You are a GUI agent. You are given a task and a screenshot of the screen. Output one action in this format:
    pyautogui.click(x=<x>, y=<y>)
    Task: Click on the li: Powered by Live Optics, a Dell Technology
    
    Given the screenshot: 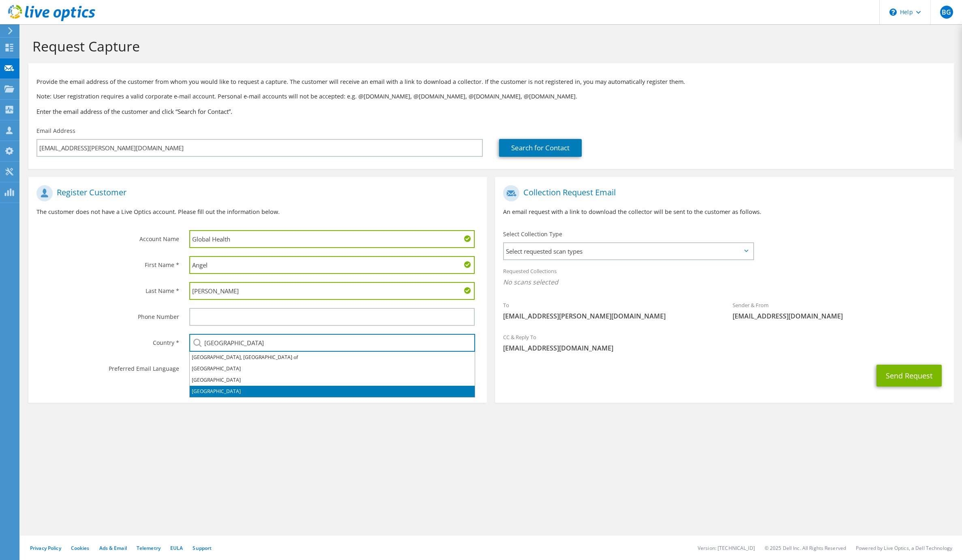 What is the action you would take?
    pyautogui.click(x=904, y=548)
    